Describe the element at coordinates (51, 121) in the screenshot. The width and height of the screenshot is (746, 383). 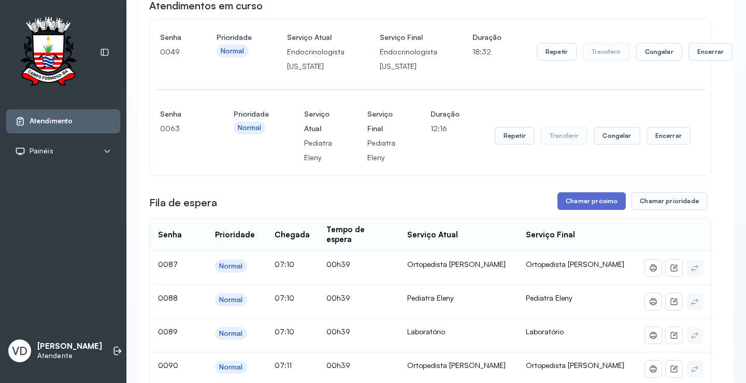
I see `span: Atendimento` at that location.